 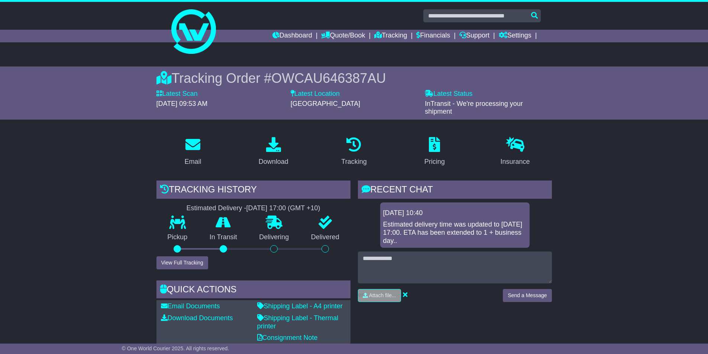 I want to click on a: Settings, so click(x=515, y=36).